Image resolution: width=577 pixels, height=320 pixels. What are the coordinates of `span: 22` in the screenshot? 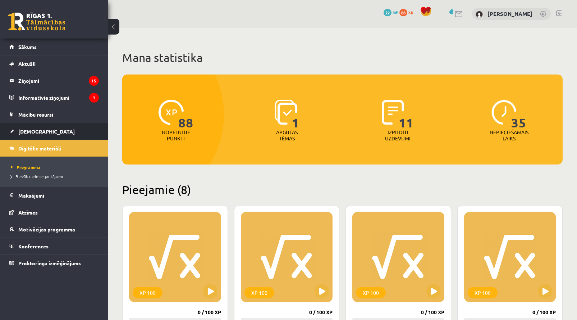 It's located at (388, 13).